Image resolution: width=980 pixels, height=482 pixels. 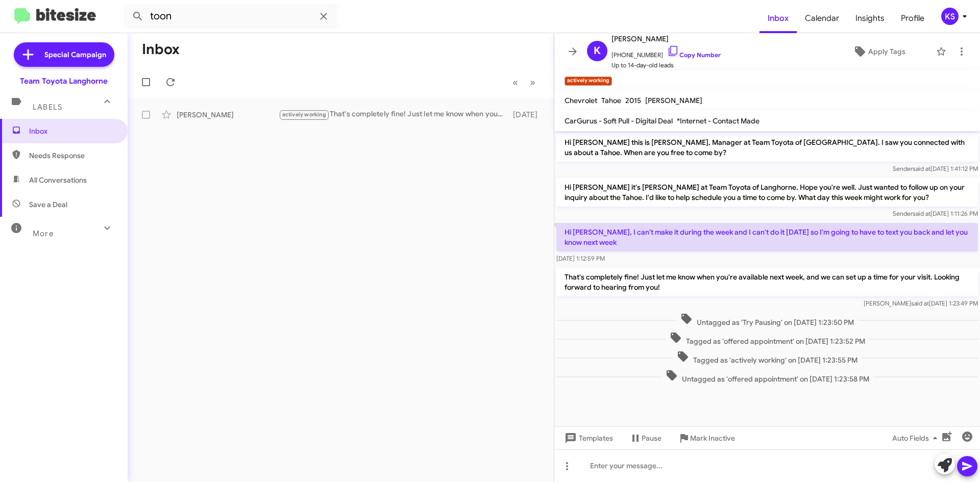 What do you see at coordinates (778, 18) in the screenshot?
I see `a: Inbox` at bounding box center [778, 18].